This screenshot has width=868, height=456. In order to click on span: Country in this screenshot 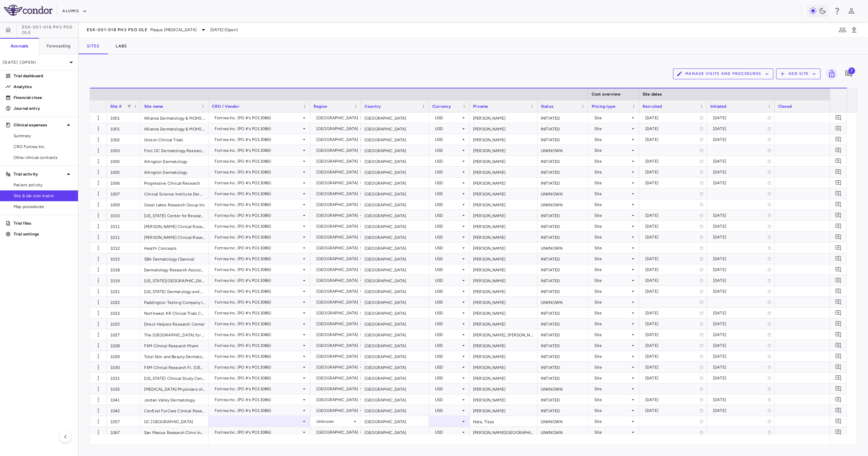, I will do `click(373, 106)`.